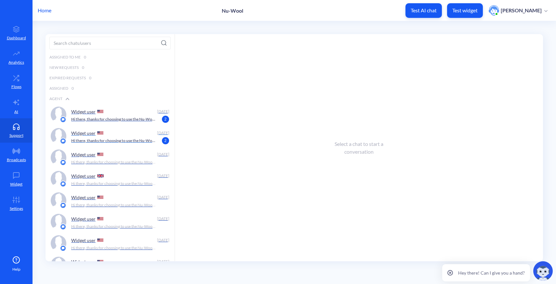  What do you see at coordinates (16, 270) in the screenshot?
I see `span: Help` at bounding box center [16, 270].